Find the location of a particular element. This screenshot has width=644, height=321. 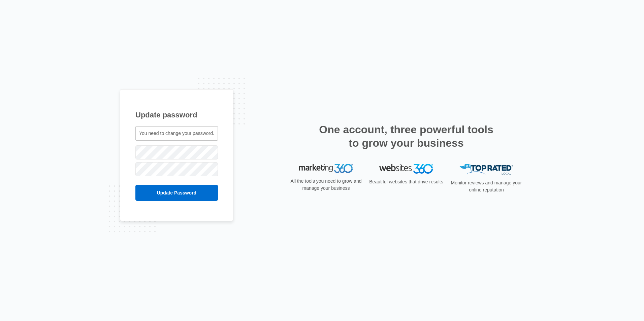

h1: Update password is located at coordinates (176, 115).